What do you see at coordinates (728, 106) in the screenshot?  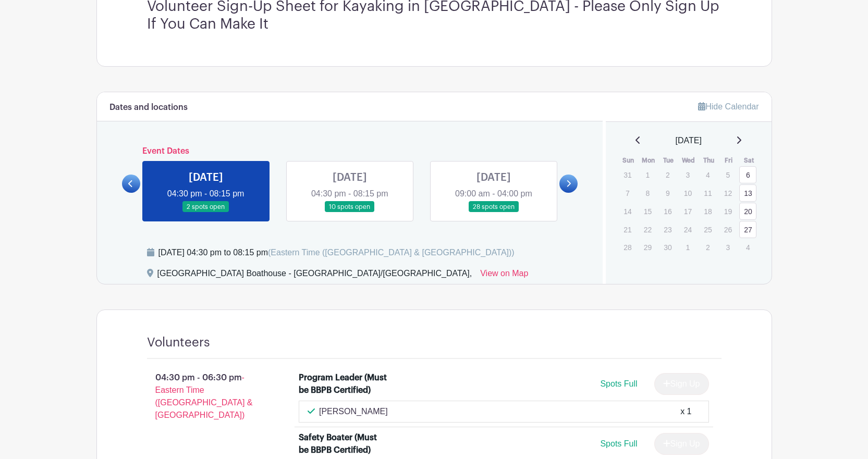 I see `a: Hide Calendar` at bounding box center [728, 106].